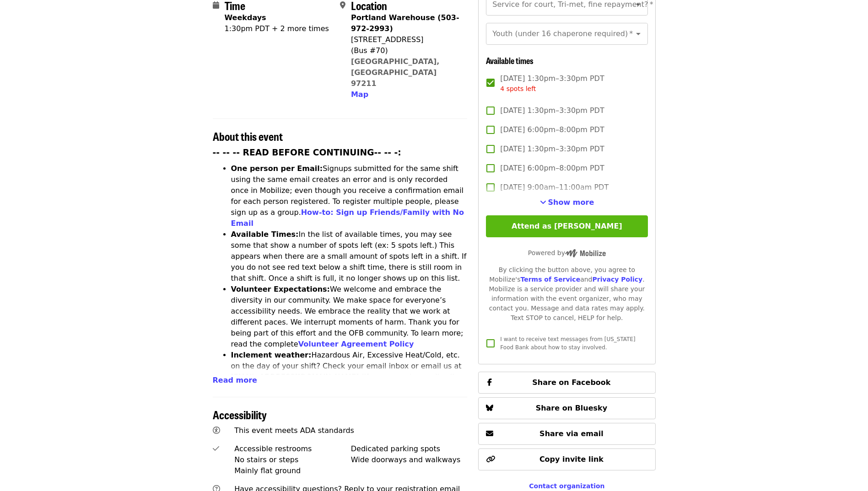 Image resolution: width=868 pixels, height=491 pixels. Describe the element at coordinates (572, 434) in the screenshot. I see `span: Share via email` at that location.